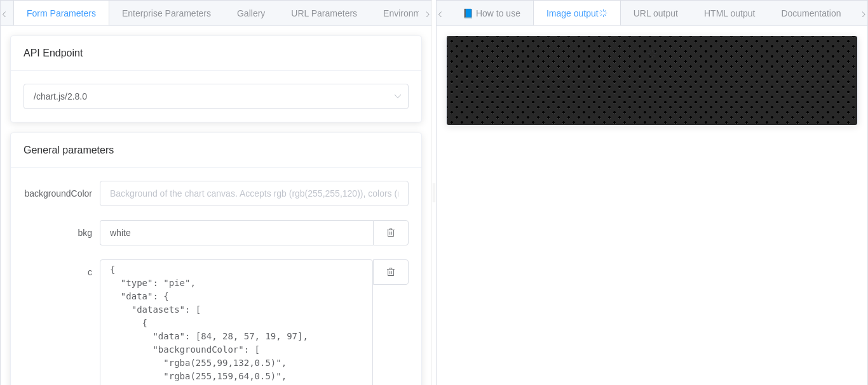 The height and width of the screenshot is (385, 868). What do you see at coordinates (491, 13) in the screenshot?
I see `span: 📘 How to use` at bounding box center [491, 13].